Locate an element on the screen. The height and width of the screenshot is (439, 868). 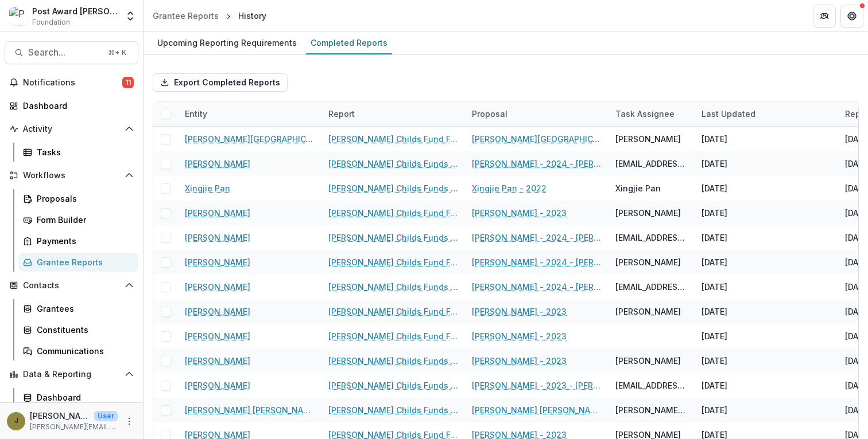
div: Completed Reports is located at coordinates (349, 43).